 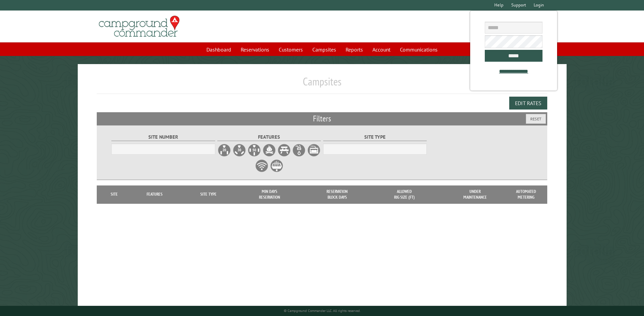 What do you see at coordinates (254, 150) in the screenshot?
I see `label: 50A Electrical Hookup` at bounding box center [254, 150].